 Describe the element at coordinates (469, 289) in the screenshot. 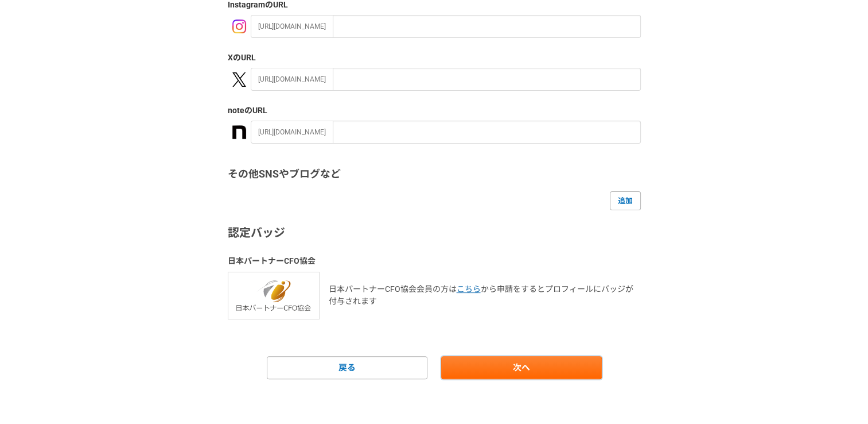

I see `a: こちら` at that location.